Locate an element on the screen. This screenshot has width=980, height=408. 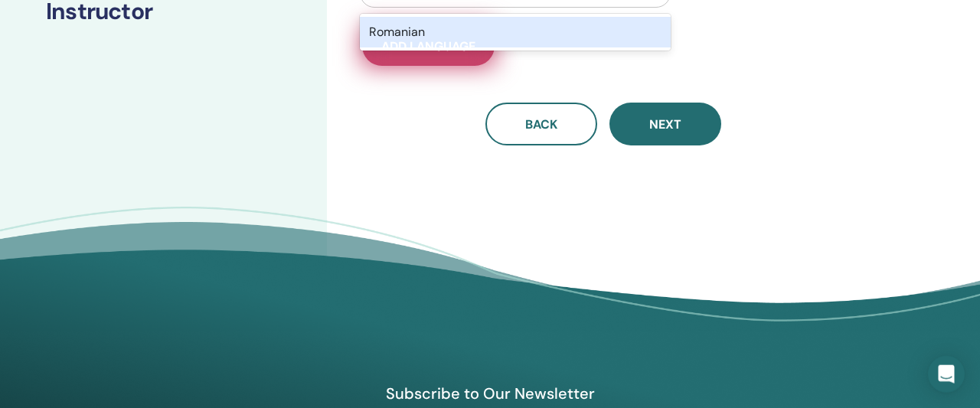
span: Back is located at coordinates (542, 124).